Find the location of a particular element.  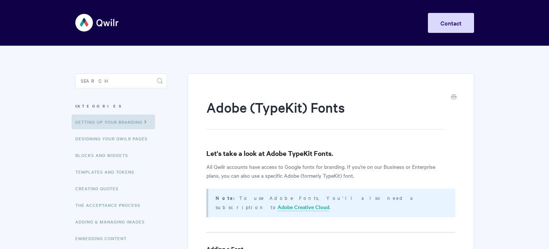

a: The Acceptance Process is located at coordinates (110, 205).